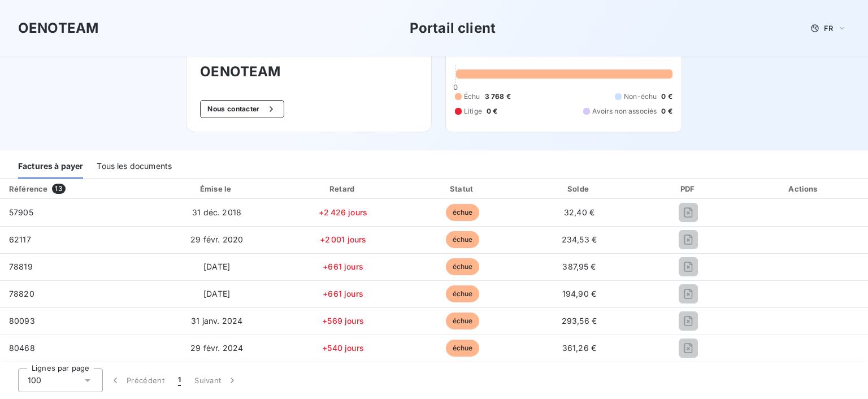 The width and height of the screenshot is (868, 399). Describe the element at coordinates (580, 293) in the screenshot. I see `span: 194,90 €` at that location.